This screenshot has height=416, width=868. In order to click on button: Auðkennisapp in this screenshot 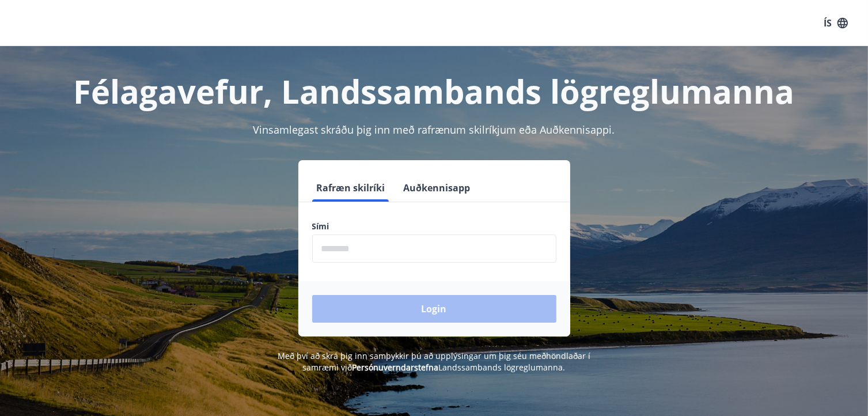, I will do `click(437, 188)`.